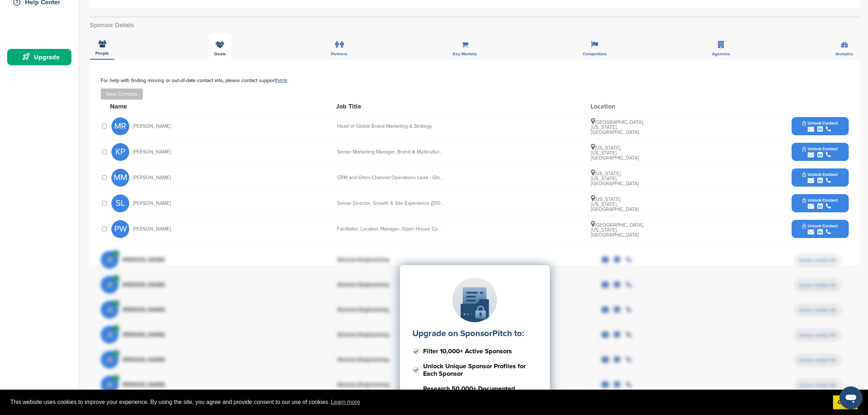  Describe the element at coordinates (149, 106) in the screenshot. I see `div: Name` at that location.